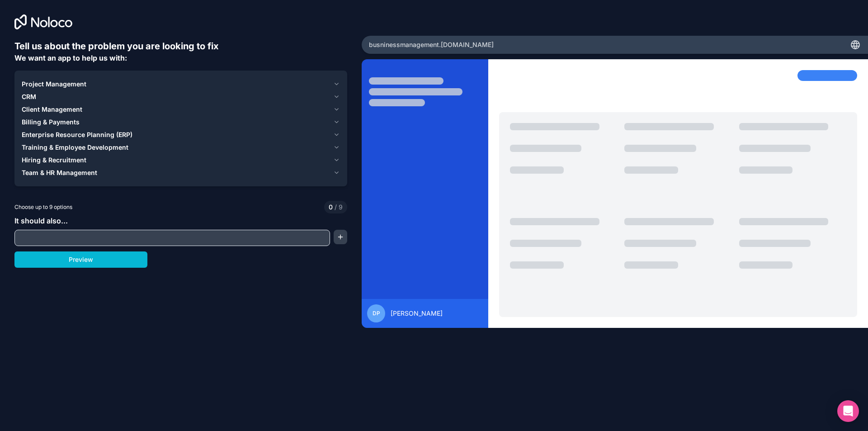  Describe the element at coordinates (376, 313) in the screenshot. I see `span: DP` at that location.